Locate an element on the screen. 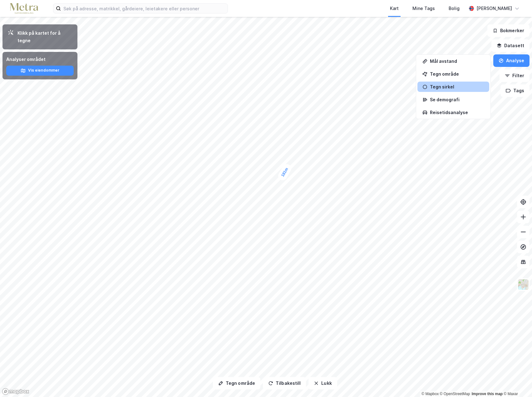  div: Kart is located at coordinates (394, 9).